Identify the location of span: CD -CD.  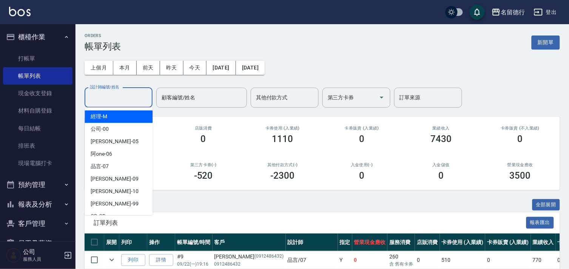
(98, 216).